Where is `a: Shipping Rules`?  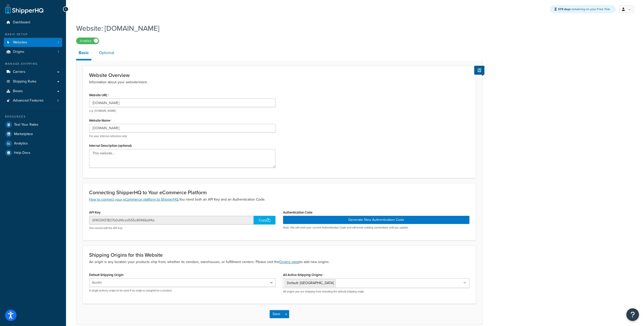
a: Shipping Rules is located at coordinates (33, 82).